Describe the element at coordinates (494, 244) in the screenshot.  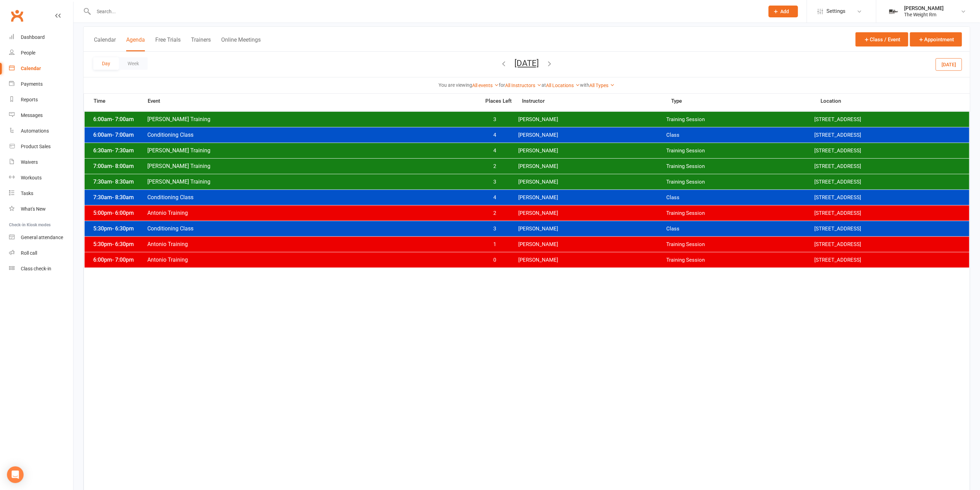
I see `span: 1` at that location.